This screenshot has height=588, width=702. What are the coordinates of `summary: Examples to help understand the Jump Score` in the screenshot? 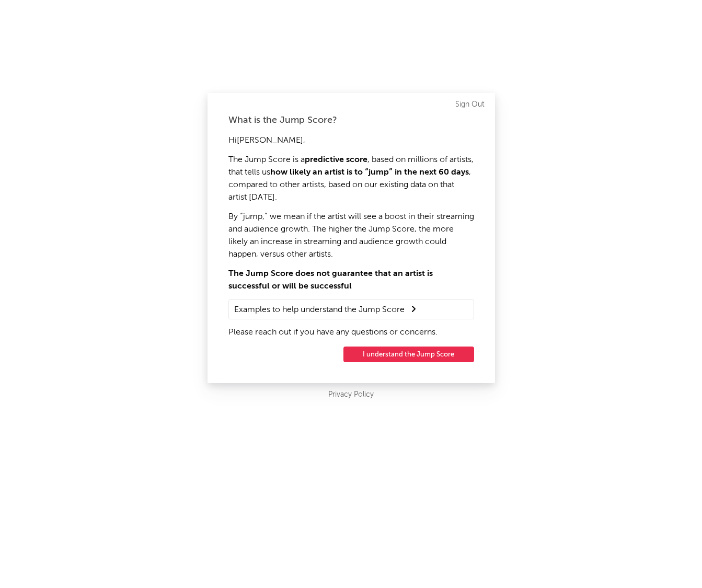 It's located at (351, 310).